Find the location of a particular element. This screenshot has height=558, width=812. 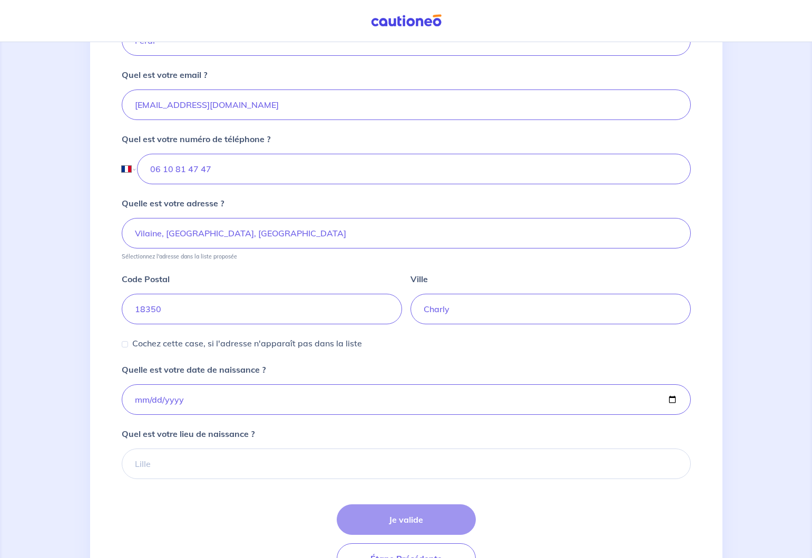

img: Cautioneo is located at coordinates (406, 21).